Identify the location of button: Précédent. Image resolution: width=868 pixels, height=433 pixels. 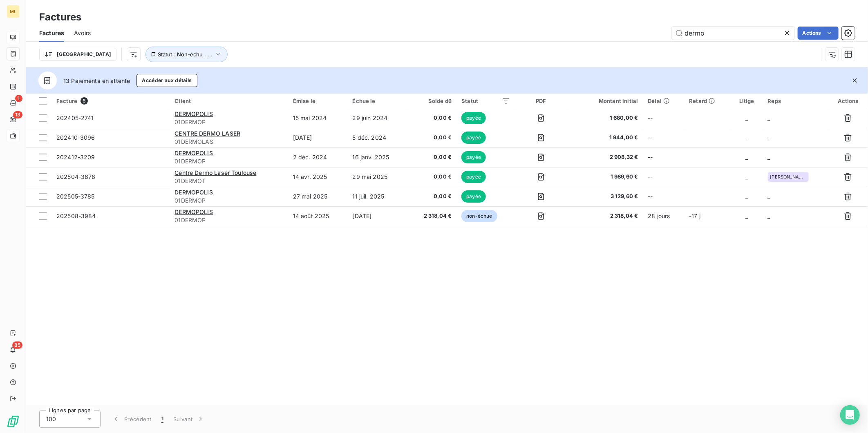
(132, 419).